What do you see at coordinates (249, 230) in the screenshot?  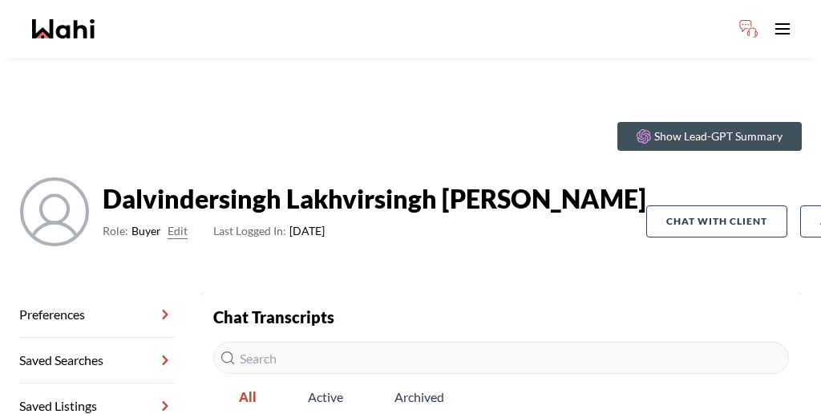 I see `span: Last Logged In:` at bounding box center [249, 230].